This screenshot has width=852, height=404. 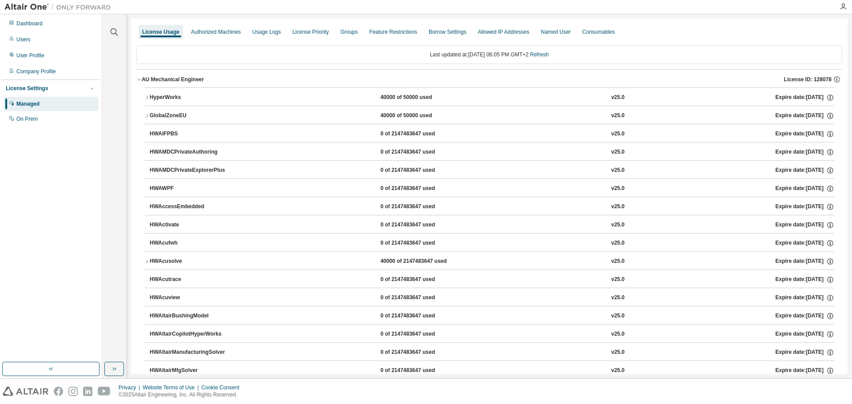 I want to click on div: Borrow Settings, so click(x=447, y=32).